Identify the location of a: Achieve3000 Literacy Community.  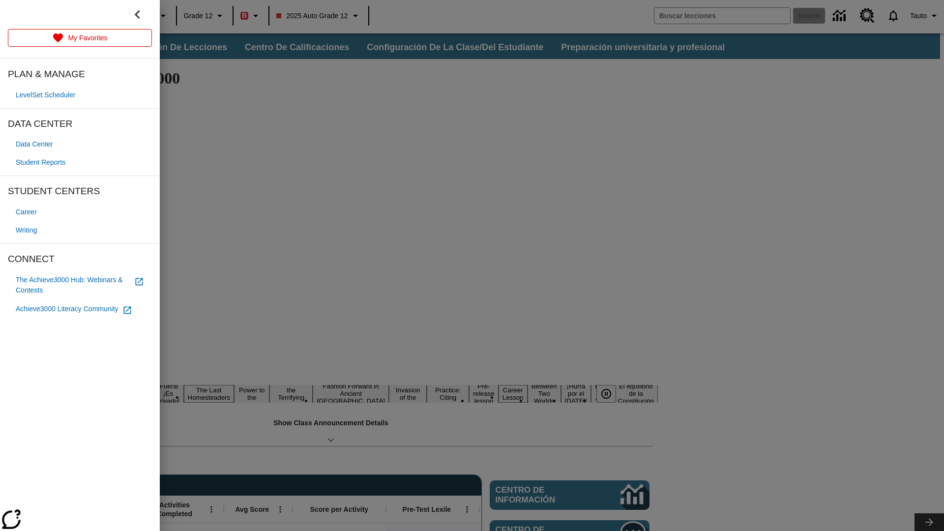
(80, 309).